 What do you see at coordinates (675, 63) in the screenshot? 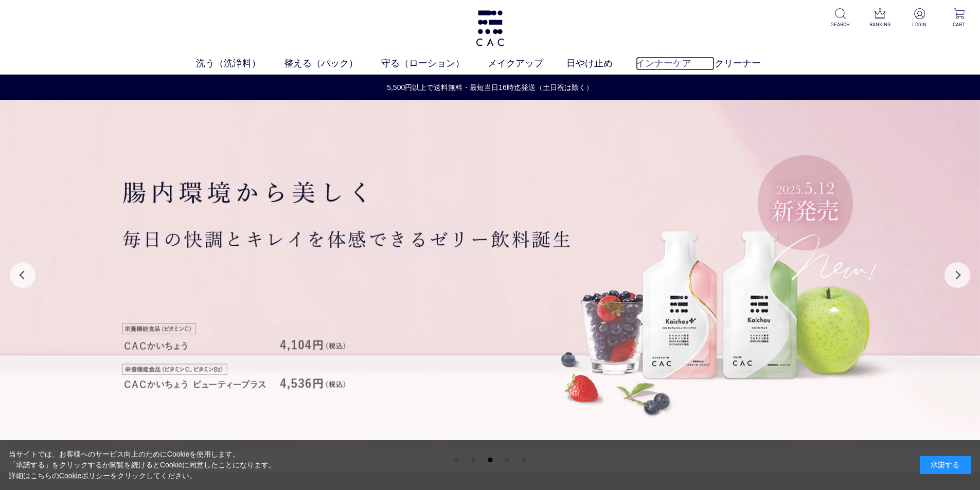
I see `a: インナーケア` at bounding box center [675, 63].